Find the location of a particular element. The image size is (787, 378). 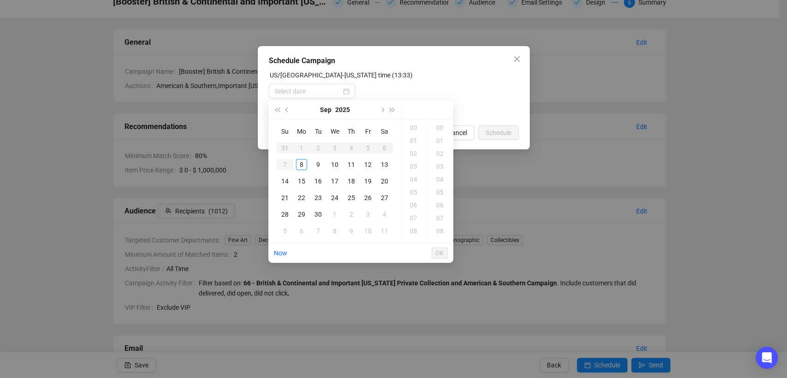

button: Schedule is located at coordinates (498, 133).